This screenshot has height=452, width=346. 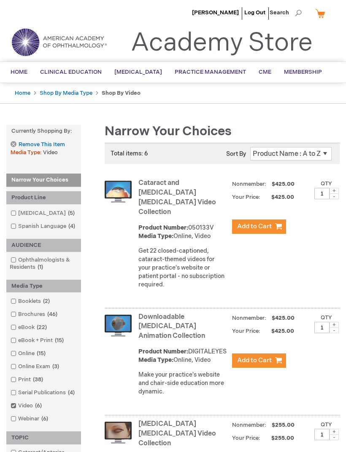 What do you see at coordinates (183, 268) in the screenshot?
I see `p: Get 22 closed-captioned, cataract-themed videos for your practice's website or patient portal - n...` at bounding box center [183, 268].